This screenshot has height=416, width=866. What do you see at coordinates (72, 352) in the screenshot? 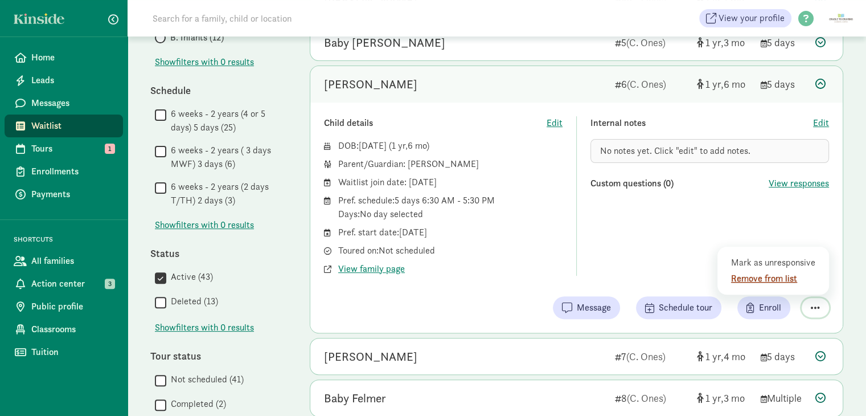
I see `span: Tuition` at bounding box center [72, 352].